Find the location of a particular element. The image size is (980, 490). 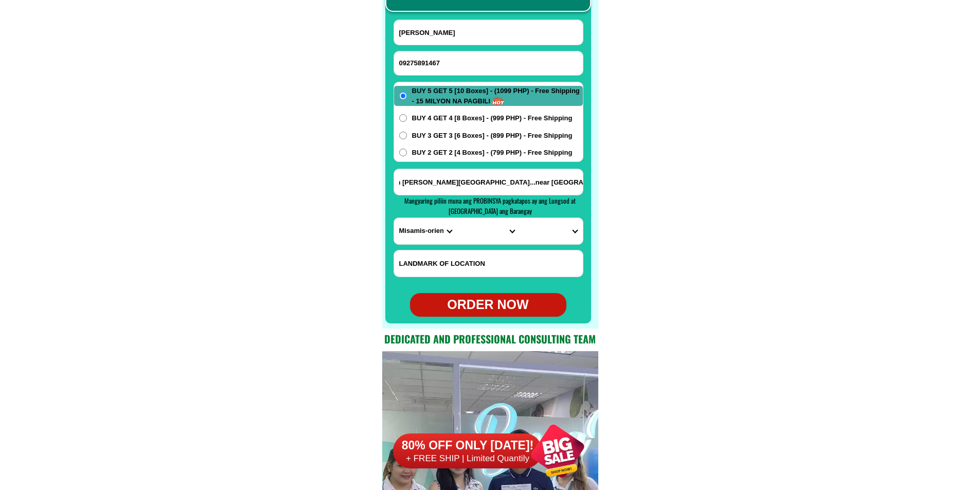

input: BUY 2 GET 2 [4 Boxes] - (799 PHP) - Free Shipping is located at coordinates (403, 152).